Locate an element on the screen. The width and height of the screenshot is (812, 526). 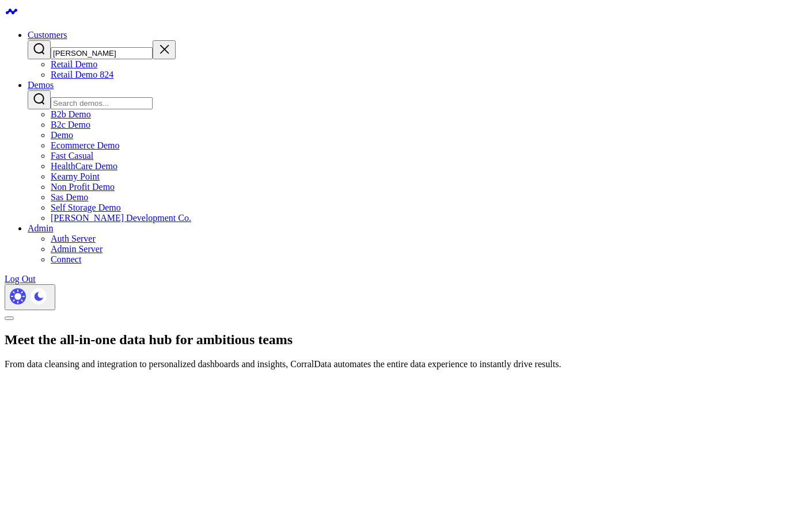
a: Retail Demo 824 is located at coordinates (81, 74).